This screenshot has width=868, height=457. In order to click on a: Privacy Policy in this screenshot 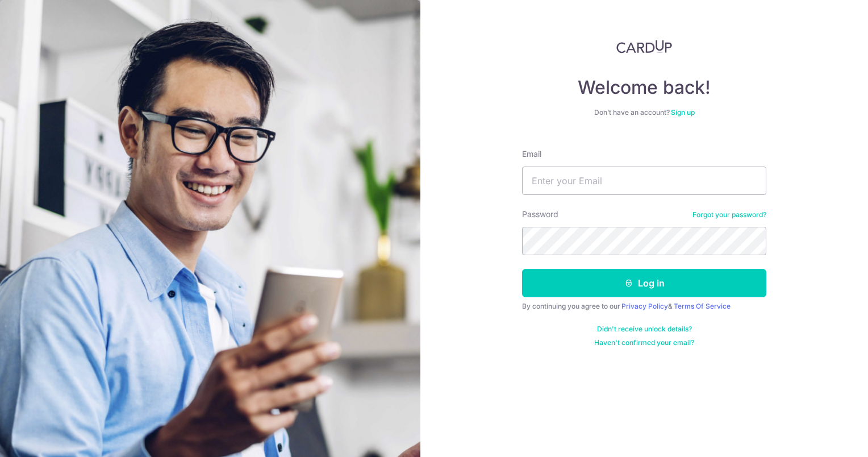, I will do `click(645, 305)`.